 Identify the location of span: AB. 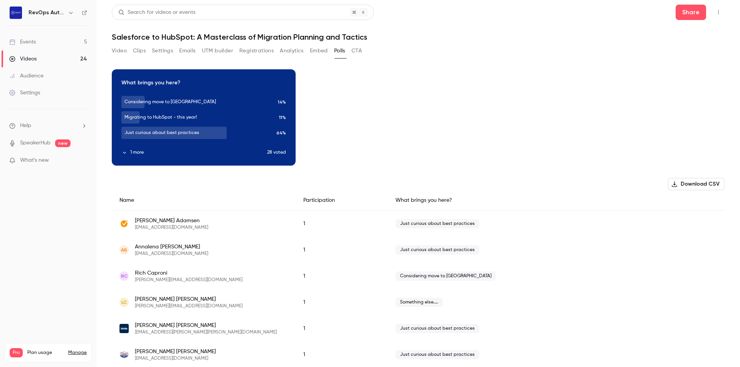
(124, 250).